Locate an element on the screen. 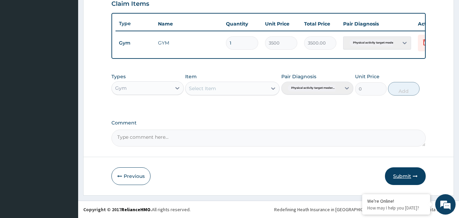 This screenshot has height=218, width=459. label: Unit Price is located at coordinates (367, 76).